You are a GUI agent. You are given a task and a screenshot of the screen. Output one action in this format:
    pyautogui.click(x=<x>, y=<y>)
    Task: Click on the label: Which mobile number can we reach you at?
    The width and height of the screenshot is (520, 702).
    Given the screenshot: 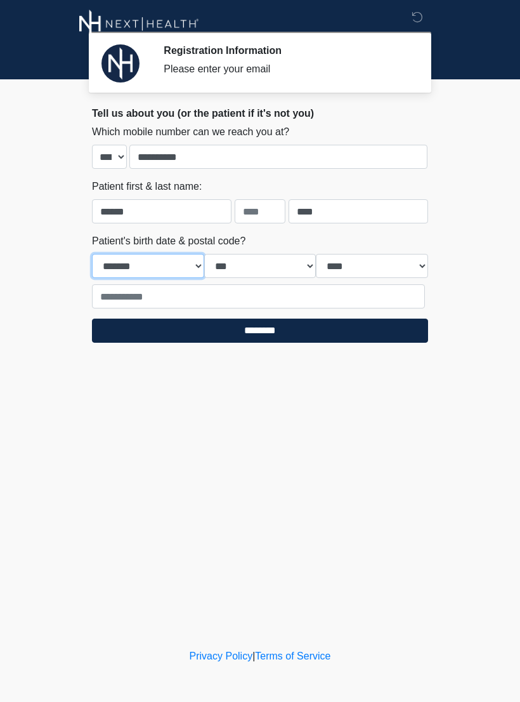 What is the action you would take?
    pyautogui.click(x=190, y=132)
    